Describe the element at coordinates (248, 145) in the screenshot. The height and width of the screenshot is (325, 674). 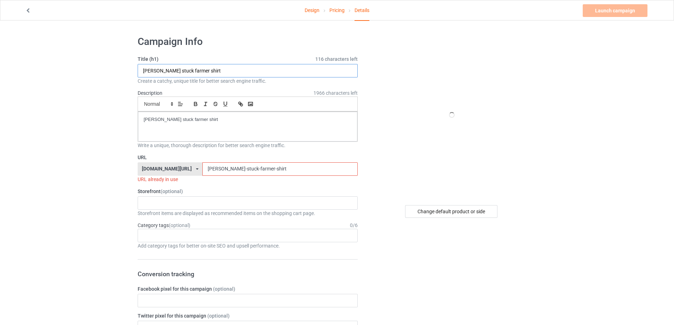
I see `div: Write a unique, thorough description for better search engine traffic.` at that location.